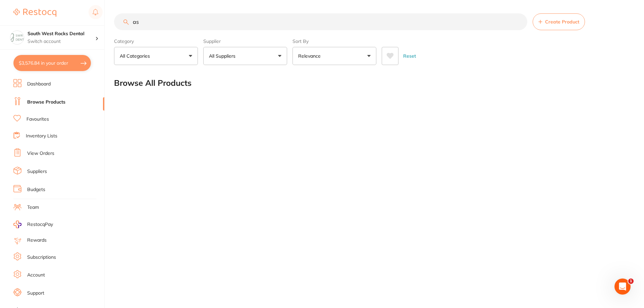 The width and height of the screenshot is (644, 308). Describe the element at coordinates (42, 136) in the screenshot. I see `a: Inventory Lists` at that location.